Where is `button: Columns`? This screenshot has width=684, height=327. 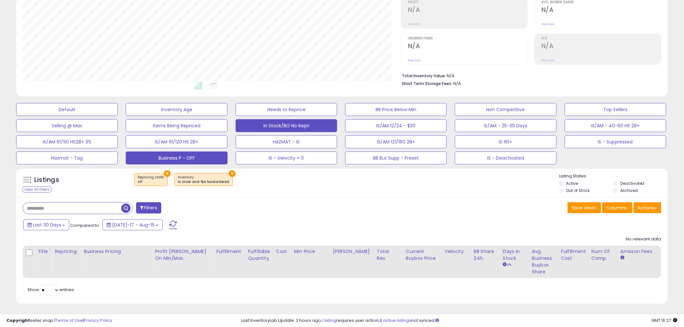 button: Columns is located at coordinates (618, 208).